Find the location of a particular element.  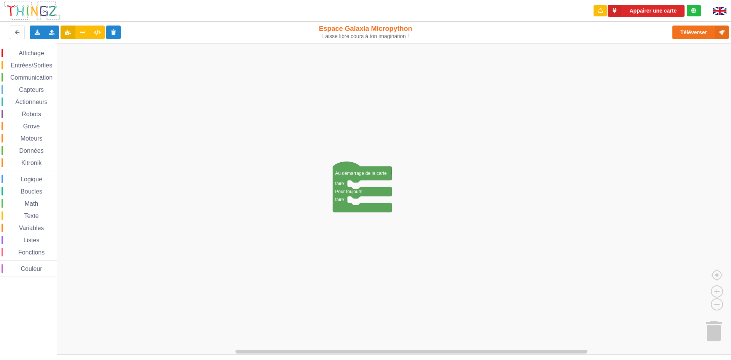

span: Boucles is located at coordinates (31, 191).